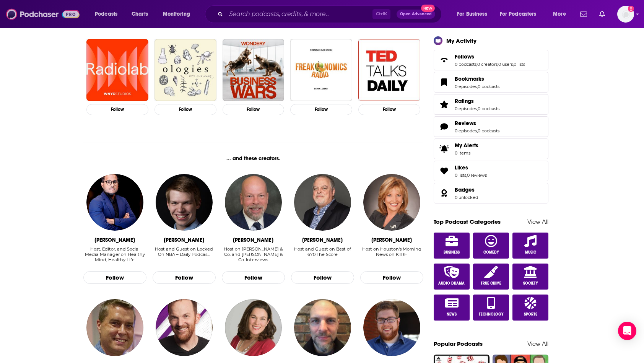  What do you see at coordinates (461, 41) in the screenshot?
I see `div: My Activity` at bounding box center [461, 41].